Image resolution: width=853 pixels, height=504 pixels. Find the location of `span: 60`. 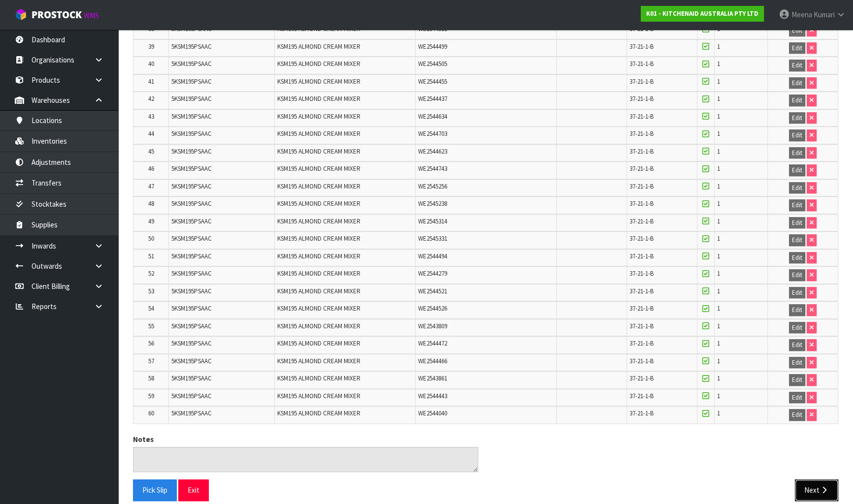

span: 60 is located at coordinates (151, 413).